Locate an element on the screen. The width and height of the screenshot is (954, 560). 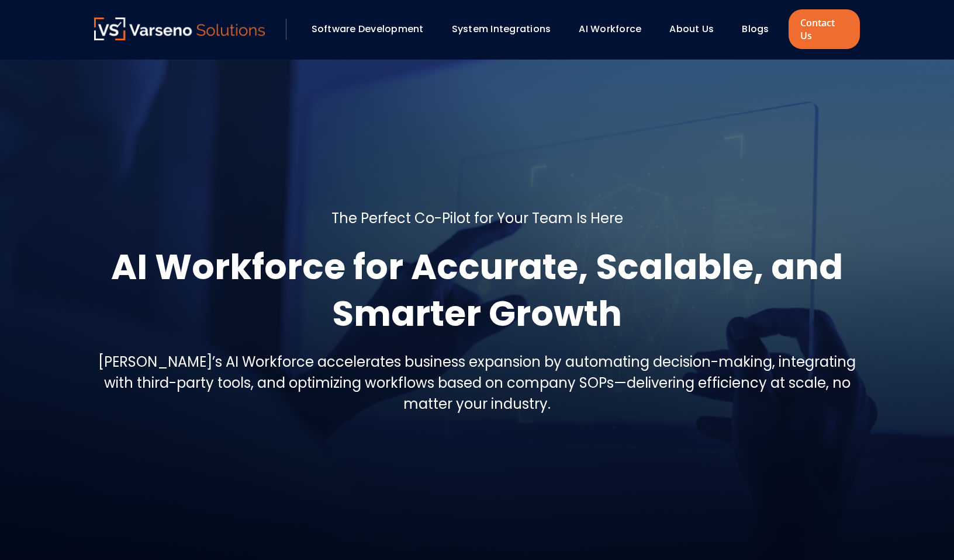
div: Software Development is located at coordinates (373, 29).